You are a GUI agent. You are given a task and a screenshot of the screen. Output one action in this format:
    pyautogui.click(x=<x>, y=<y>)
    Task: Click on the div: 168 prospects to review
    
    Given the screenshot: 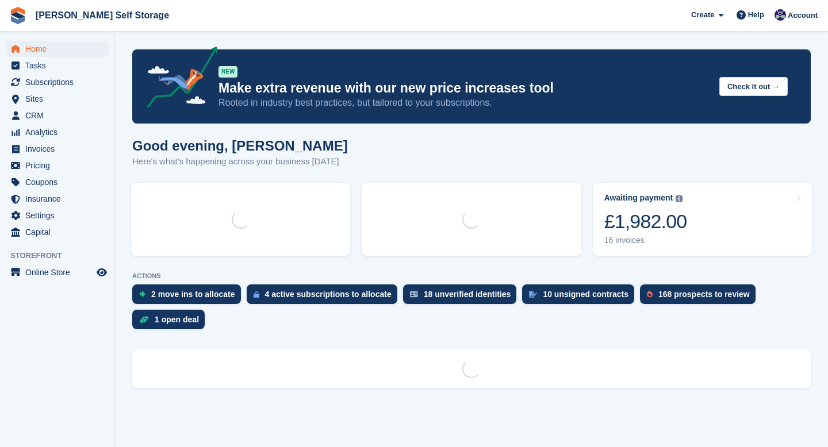 What is the action you would take?
    pyautogui.click(x=704, y=294)
    